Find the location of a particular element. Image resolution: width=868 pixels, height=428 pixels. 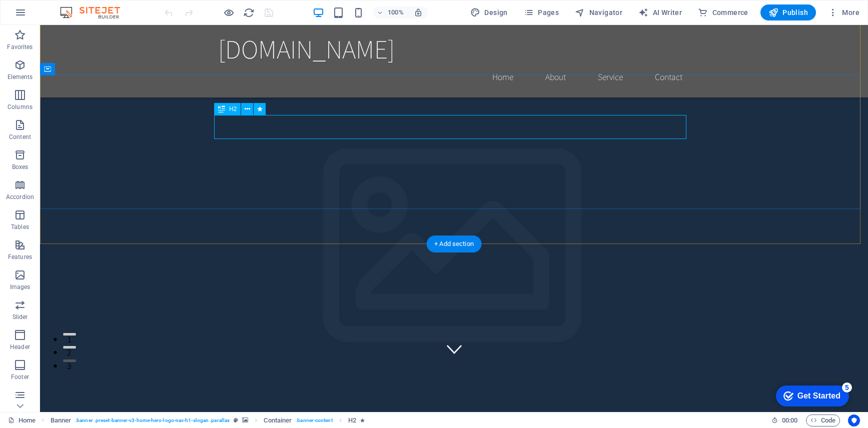

button: Commerce is located at coordinates (723, 13).